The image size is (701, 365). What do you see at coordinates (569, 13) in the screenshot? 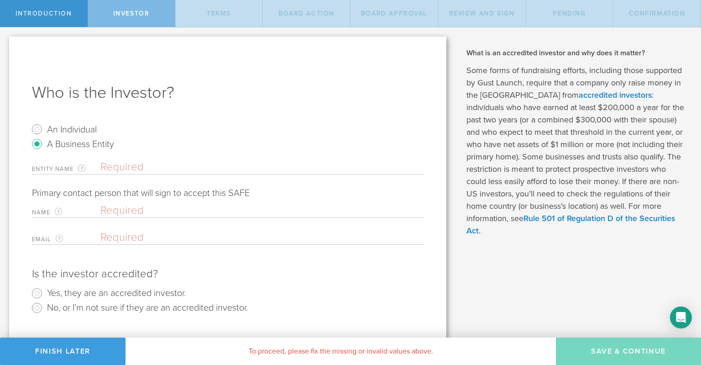
I see `span: Pending` at bounding box center [569, 13].